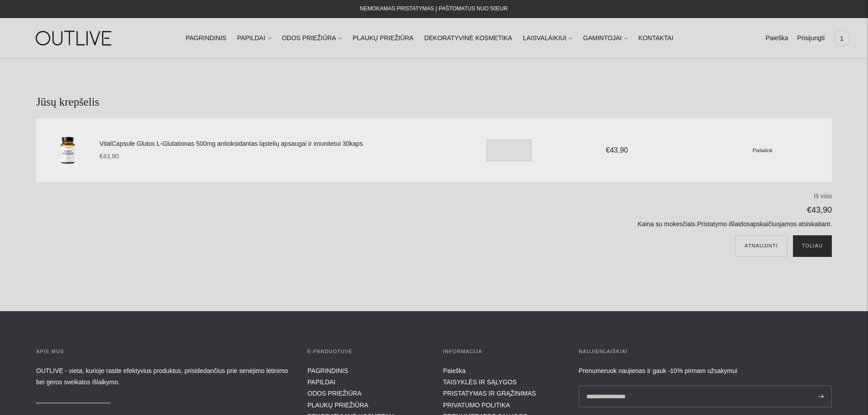  Describe the element at coordinates (276, 144) in the screenshot. I see `a: VitalCapsule Glutox L-Glutationas 500mg antioksidantas ląstelių apsaugai ir imunitetui 30kaps` at that location.